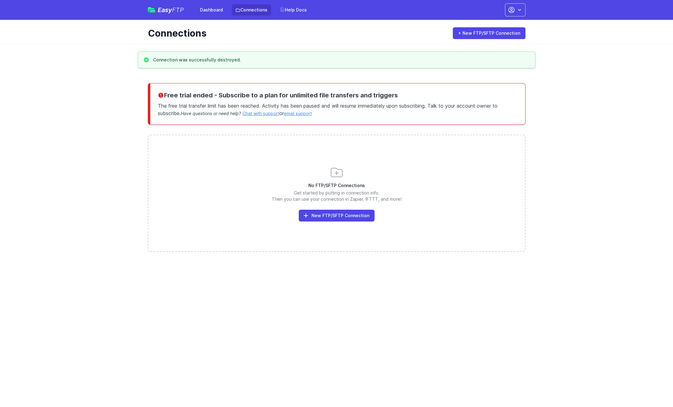 The height and width of the screenshot is (407, 673). What do you see at coordinates (489, 33) in the screenshot?
I see `a: + New FTP/SFTP Connection` at bounding box center [489, 33].